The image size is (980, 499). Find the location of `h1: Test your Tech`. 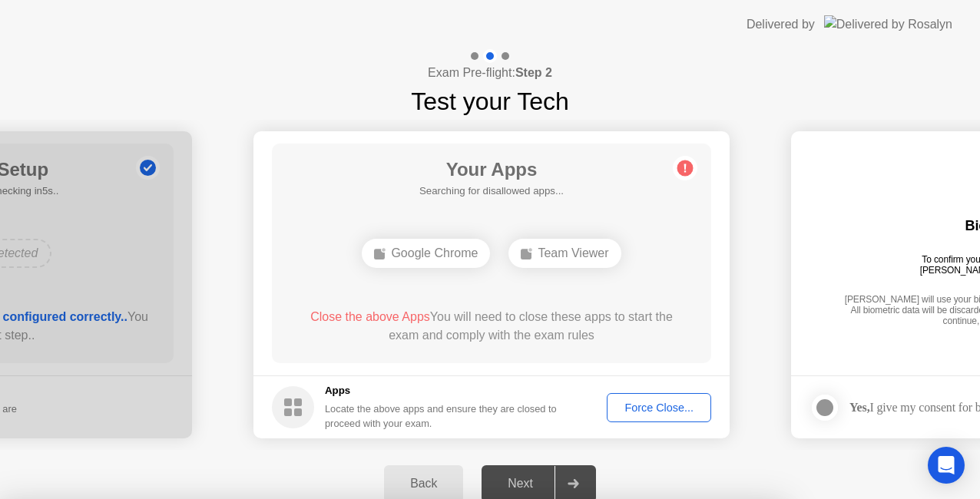

h1: Test your Tech is located at coordinates (490, 102).